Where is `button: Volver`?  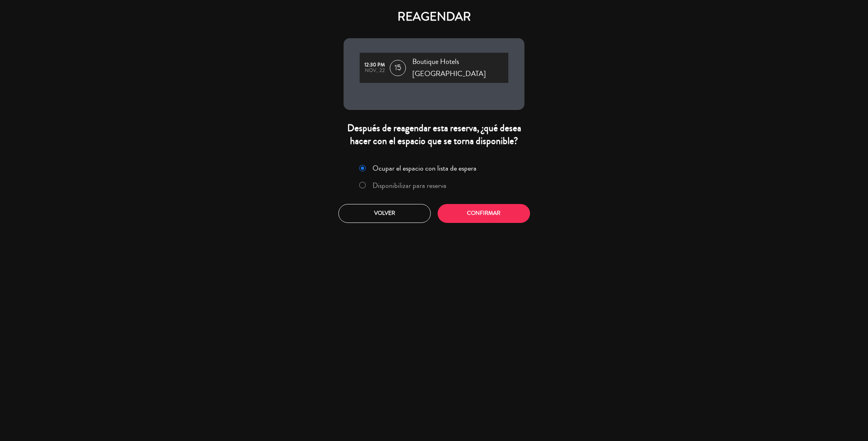 button: Volver is located at coordinates (385, 213).